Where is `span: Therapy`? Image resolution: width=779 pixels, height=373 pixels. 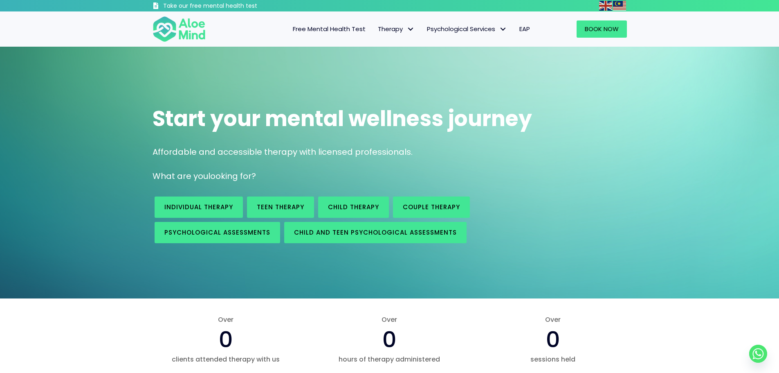 span: Therapy is located at coordinates (396, 29).